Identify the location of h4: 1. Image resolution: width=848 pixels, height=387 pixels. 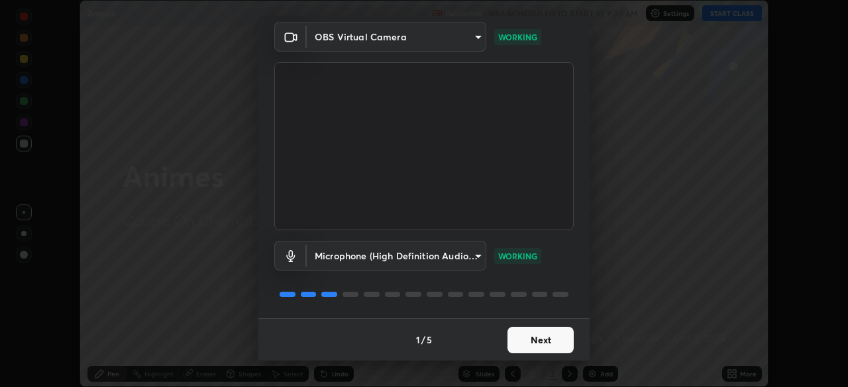
(418, 340).